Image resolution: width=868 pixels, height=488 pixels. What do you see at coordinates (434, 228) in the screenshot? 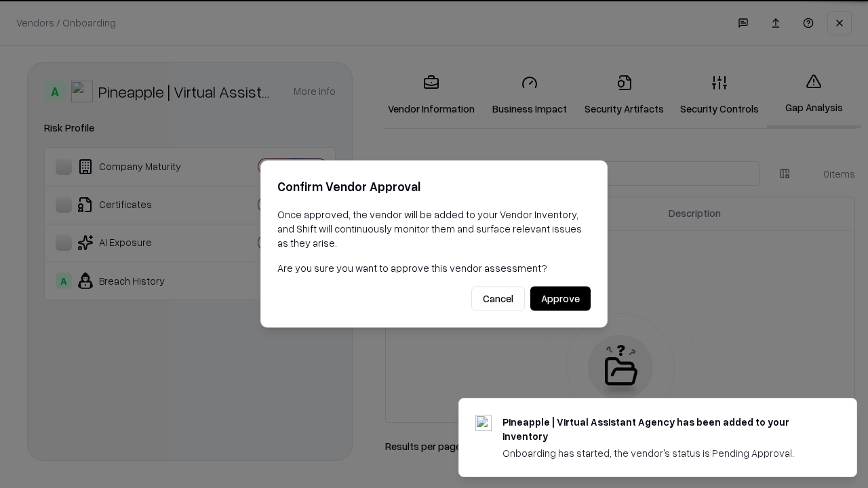
I see `p: Once approved, the vendor will be added to your Vendor Inventory, and Shift will continuously mon...` at bounding box center [434, 228].